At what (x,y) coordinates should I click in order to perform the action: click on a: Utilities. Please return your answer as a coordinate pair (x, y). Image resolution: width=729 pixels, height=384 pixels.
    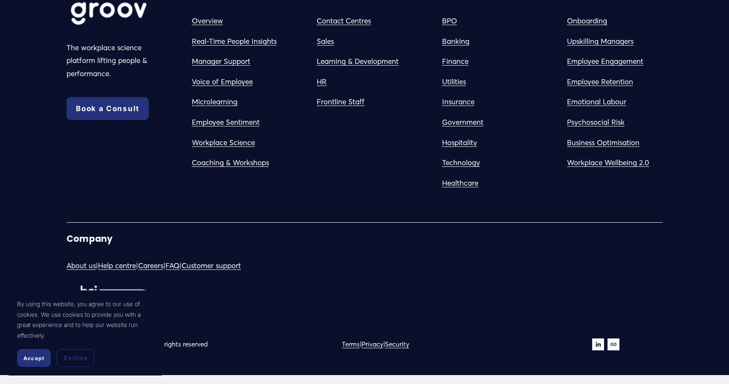
    Looking at the image, I should click on (454, 82).